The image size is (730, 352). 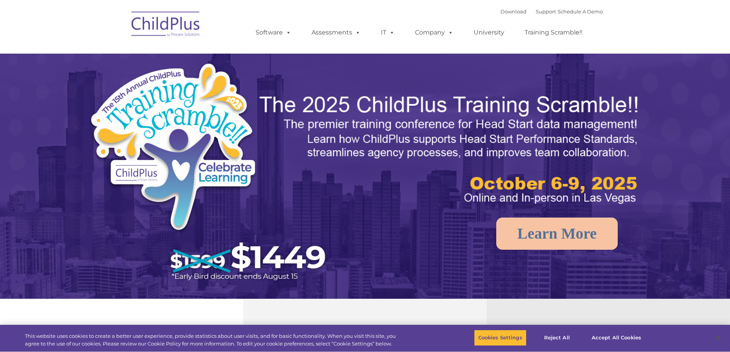 I want to click on a: Download, so click(x=514, y=11).